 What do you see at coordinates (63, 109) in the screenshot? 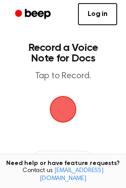
I see `button: Beep Logo` at bounding box center [63, 109].